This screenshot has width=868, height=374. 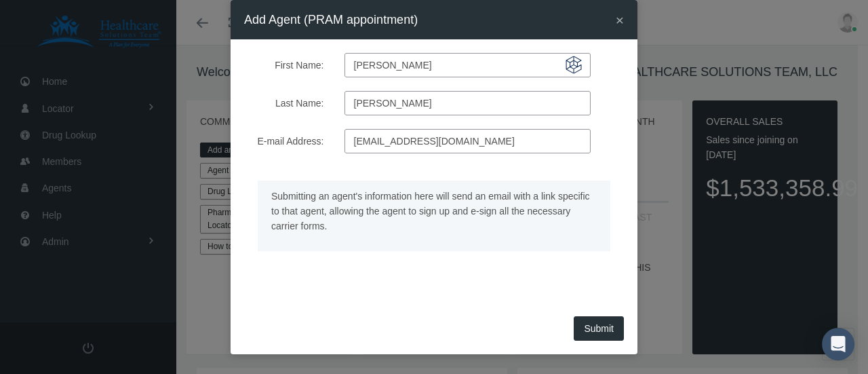 What do you see at coordinates (434, 211) in the screenshot?
I see `p: Submitting an agent's information here will send an email with a link specific to that agent, all...` at bounding box center [434, 211].